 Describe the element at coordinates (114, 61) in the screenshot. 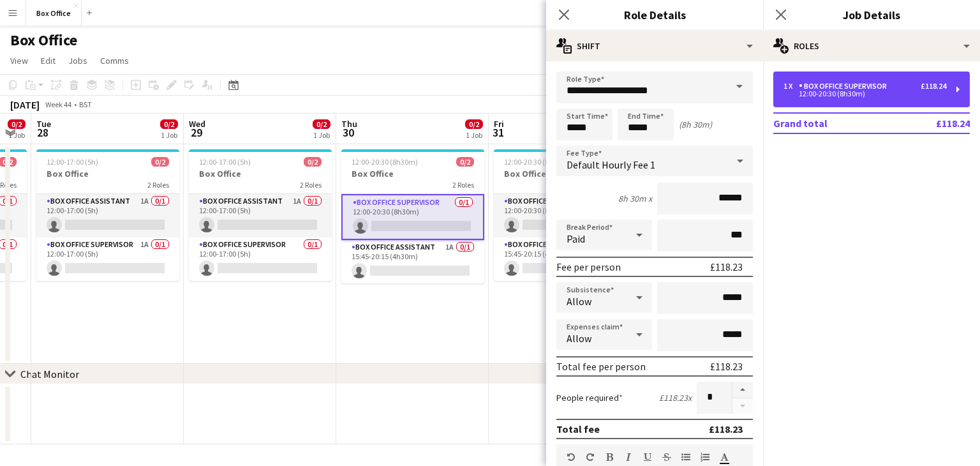

I see `a: Comms` at that location.